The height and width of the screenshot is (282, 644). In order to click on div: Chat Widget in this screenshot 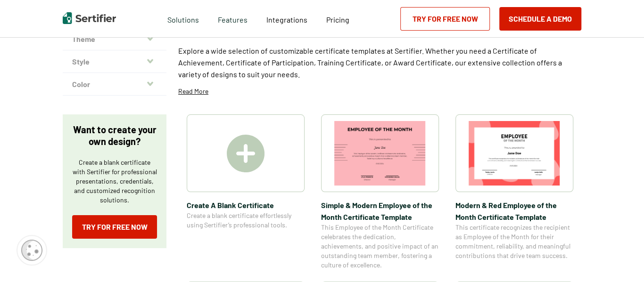, I will do `click(620, 259)`.